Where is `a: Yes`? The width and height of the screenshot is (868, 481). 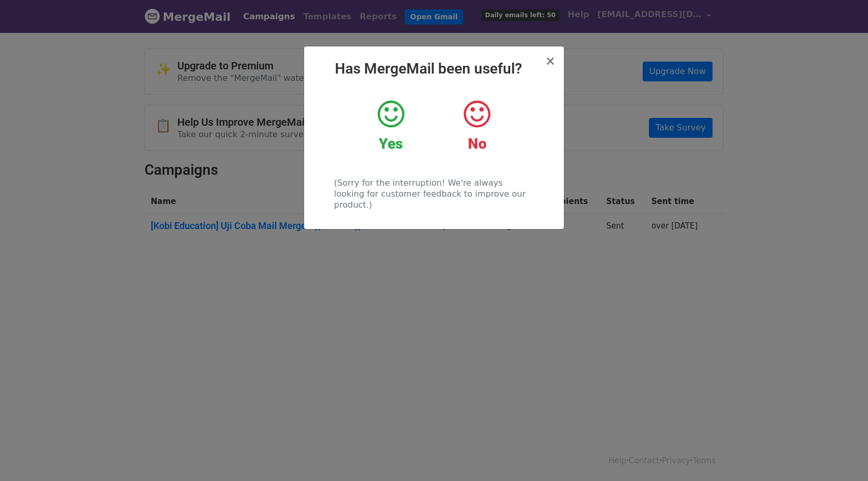 a: Yes is located at coordinates (391, 125).